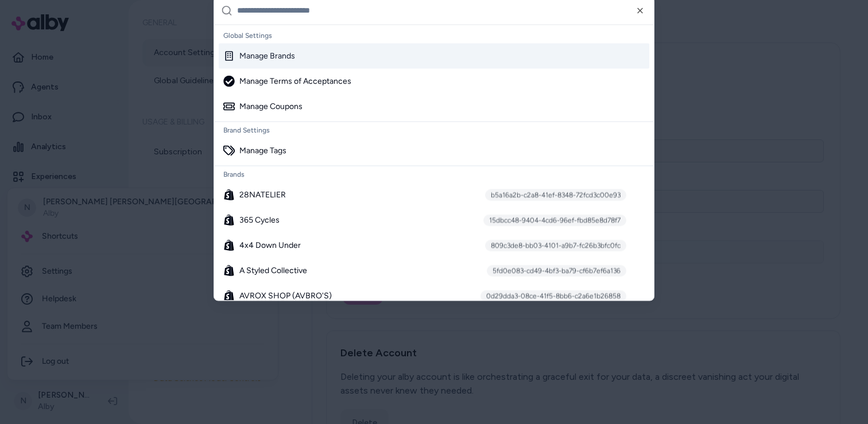 This screenshot has height=424, width=868. What do you see at coordinates (555, 219) in the screenshot?
I see `div: 15dbcc48-9404-4cd6-96ef-fbd85e8d78f7` at bounding box center [555, 219].